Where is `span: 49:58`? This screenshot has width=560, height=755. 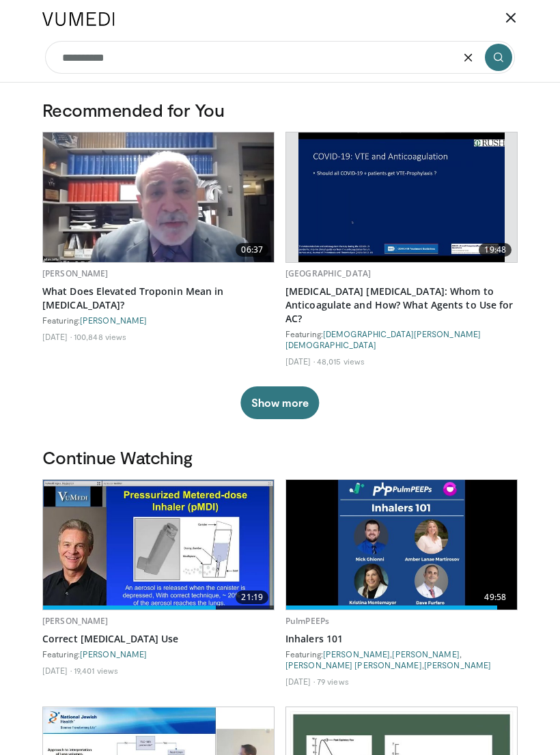
span: 49:58 is located at coordinates (495, 598).